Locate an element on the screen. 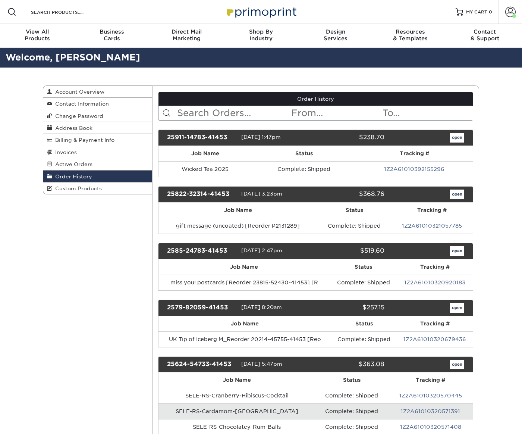 Image resolution: width=522 pixels, height=434 pixels. div: Industry is located at coordinates (261, 35).